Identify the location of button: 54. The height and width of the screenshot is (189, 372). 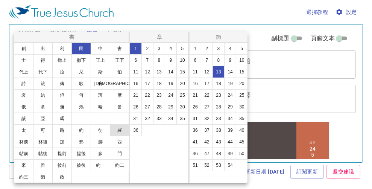
(230, 165).